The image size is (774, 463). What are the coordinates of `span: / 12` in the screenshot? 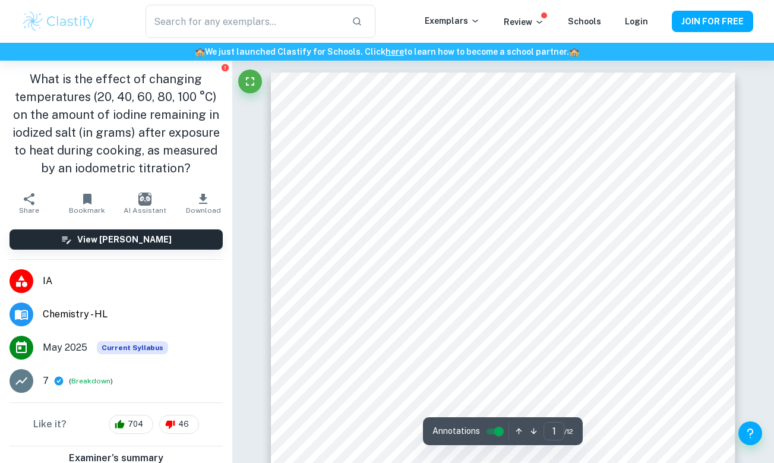 It's located at (568, 431).